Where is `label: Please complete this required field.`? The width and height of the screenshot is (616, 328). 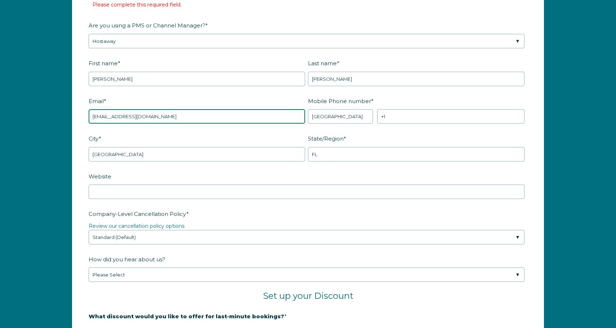
label: Please complete this required field. is located at coordinates (137, 5).